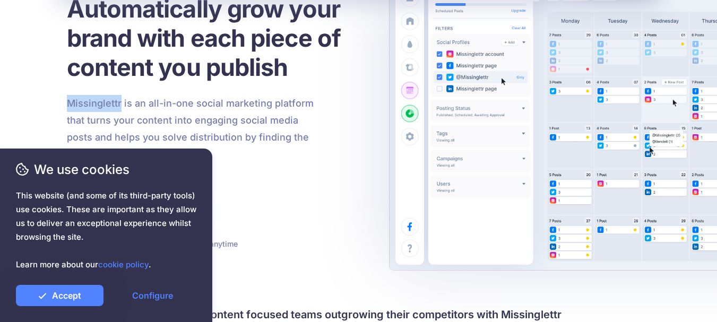 The image size is (717, 322). I want to click on span: This website (and some of its third-party tools) use cookies. These are important as they allow u..., so click(106, 230).